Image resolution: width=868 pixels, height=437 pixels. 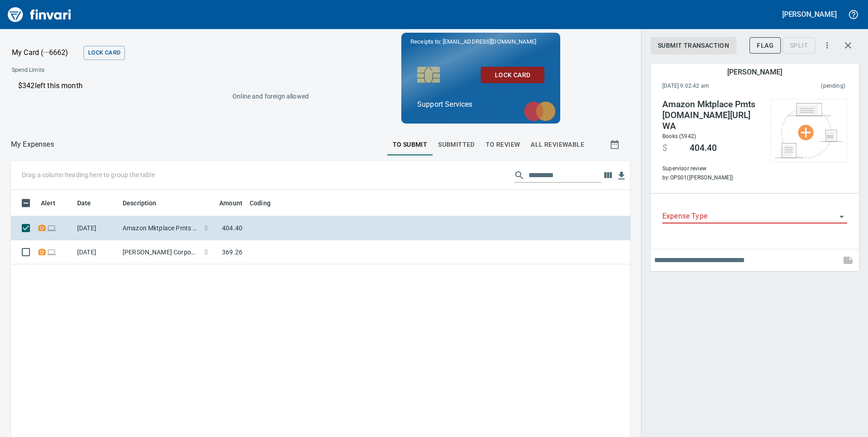 I want to click on div: Transaction still pending, cannot split yet. It usually takes 2-3 days for a merchant to settle a..., so click(x=799, y=44).